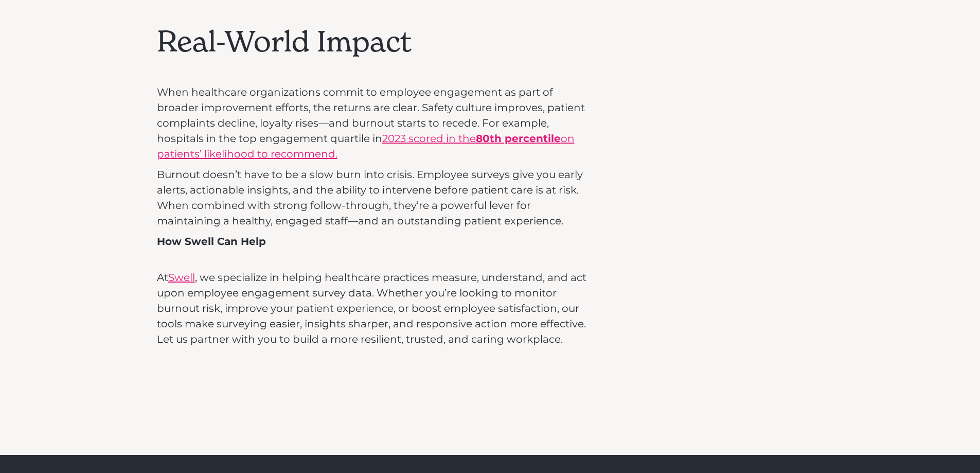 The image size is (980, 473). What do you see at coordinates (377, 42) in the screenshot?
I see `h1: Real-World Impact` at bounding box center [377, 42].